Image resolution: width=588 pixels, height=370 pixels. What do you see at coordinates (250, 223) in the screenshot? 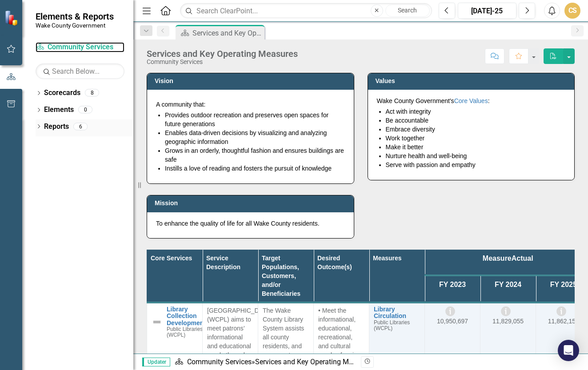
I see `p: To enhance the quality of life for all Wake County residents.` at bounding box center [250, 223].